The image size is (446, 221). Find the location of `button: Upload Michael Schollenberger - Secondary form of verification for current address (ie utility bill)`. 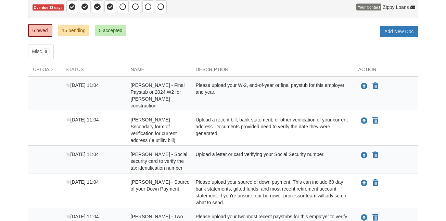

button: Upload Michael Schollenberger - Secondary form of verification for current address (ie utility bill) is located at coordinates (364, 121).